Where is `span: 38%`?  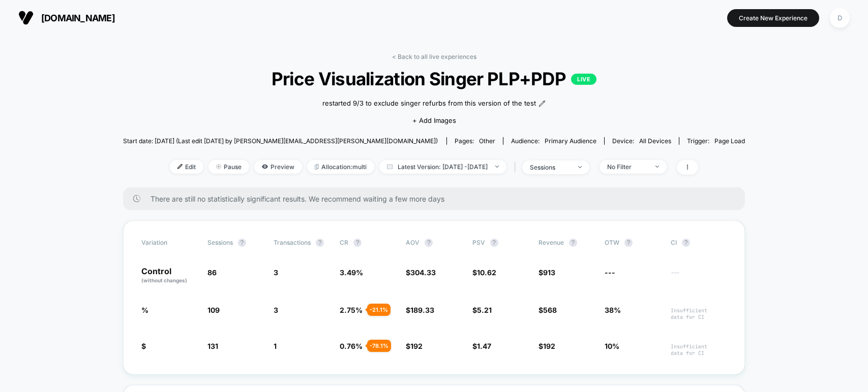 span: 38% is located at coordinates (613, 310).